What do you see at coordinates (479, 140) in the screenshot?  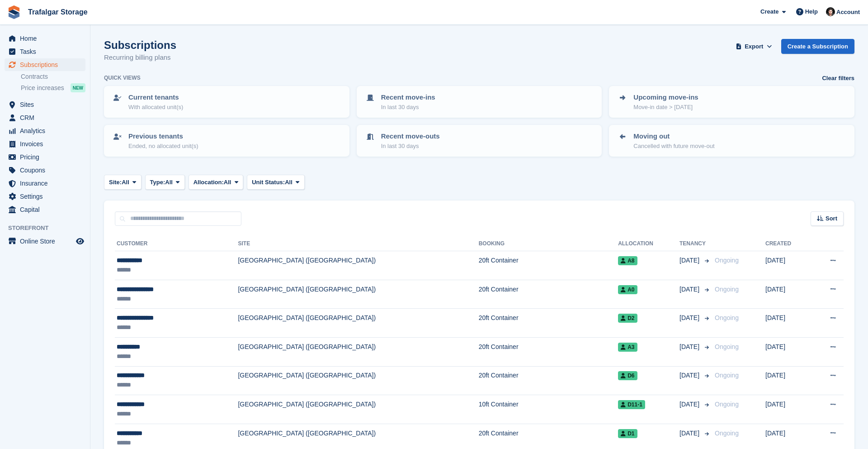 I see `a: Recent move-outs In last 30 days` at bounding box center [479, 140].